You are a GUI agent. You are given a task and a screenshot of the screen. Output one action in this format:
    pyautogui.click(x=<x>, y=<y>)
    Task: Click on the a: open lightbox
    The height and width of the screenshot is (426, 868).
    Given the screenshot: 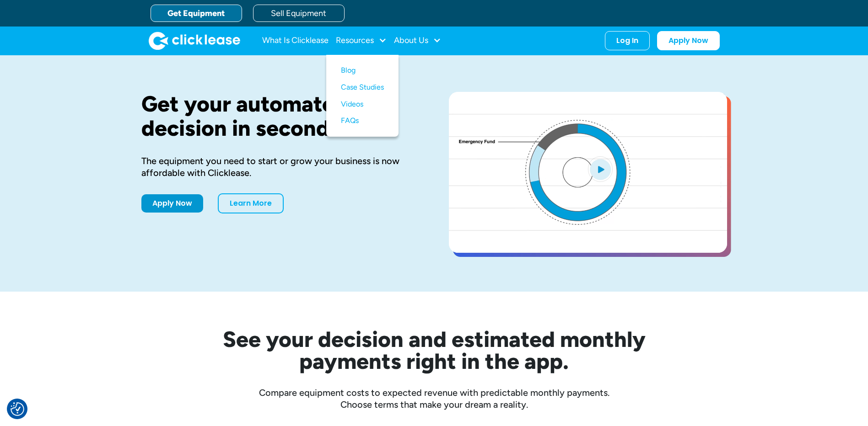 What is the action you would take?
    pyautogui.click(x=588, y=172)
    